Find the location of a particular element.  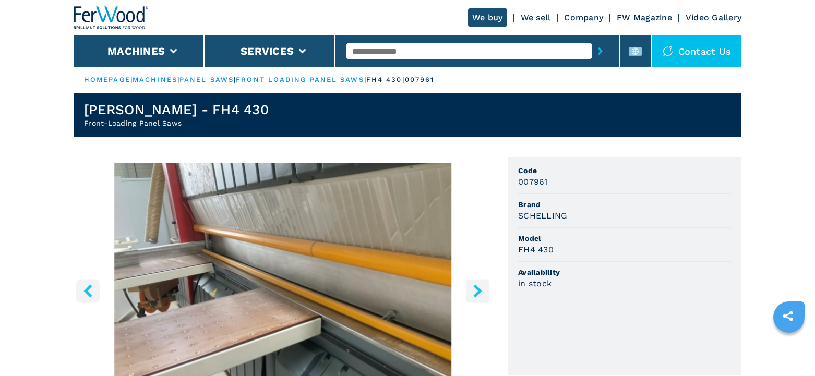

p: fh4 430 | is located at coordinates (386, 80).